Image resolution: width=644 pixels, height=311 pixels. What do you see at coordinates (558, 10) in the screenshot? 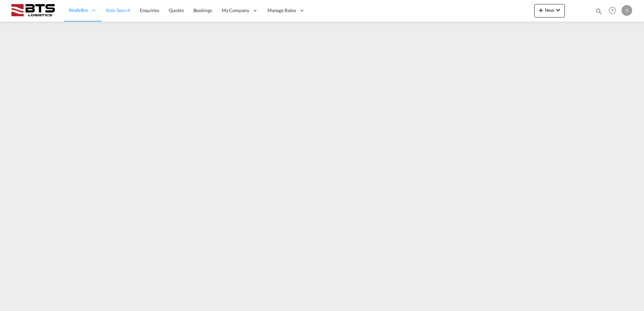
I see `md-icon: icon-chevron-down` at bounding box center [558, 10].